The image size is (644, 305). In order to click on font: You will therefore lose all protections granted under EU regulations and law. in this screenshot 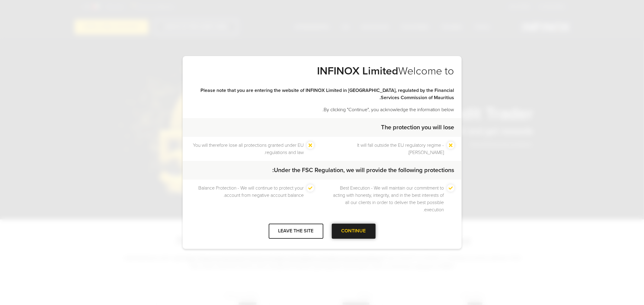, I will do `click(248, 149)`.